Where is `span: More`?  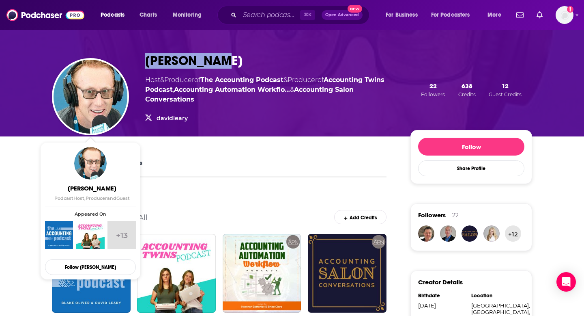 span: More is located at coordinates (495, 15).